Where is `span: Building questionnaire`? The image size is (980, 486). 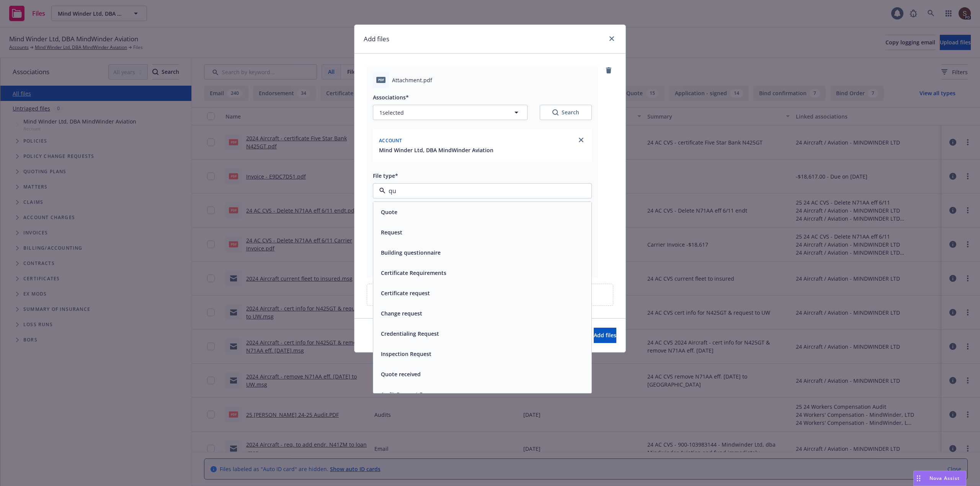 span: Building questionnaire is located at coordinates (411, 252).